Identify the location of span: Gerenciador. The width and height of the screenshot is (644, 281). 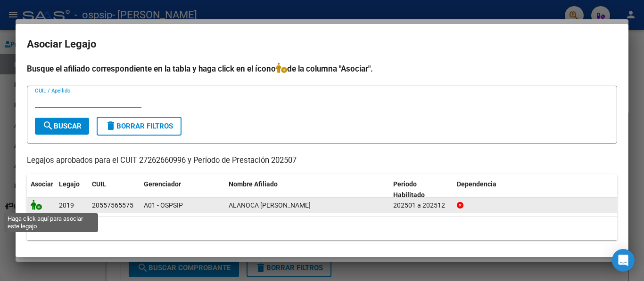
(162, 184).